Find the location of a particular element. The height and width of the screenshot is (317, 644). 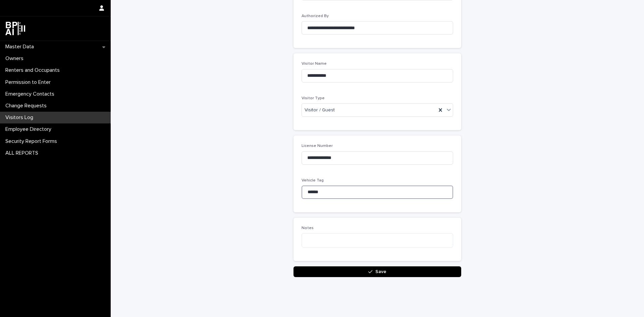

p: Renters and Occupants is located at coordinates (34, 70).